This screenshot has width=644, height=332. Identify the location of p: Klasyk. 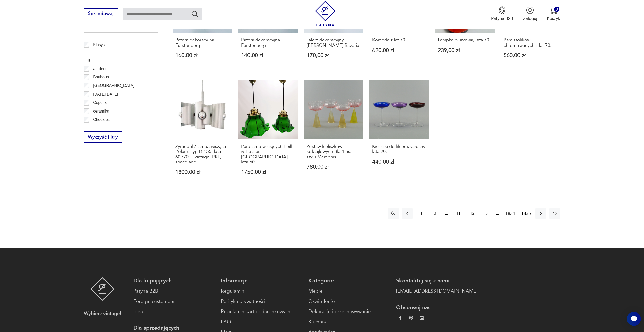
(99, 45).